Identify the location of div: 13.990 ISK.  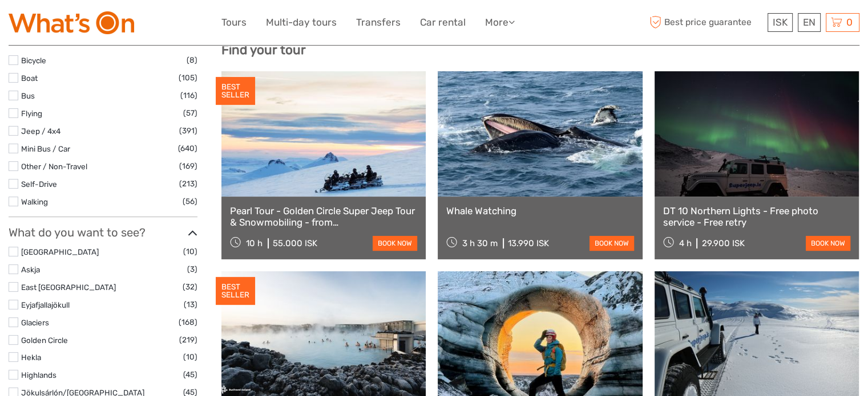
(528, 244).